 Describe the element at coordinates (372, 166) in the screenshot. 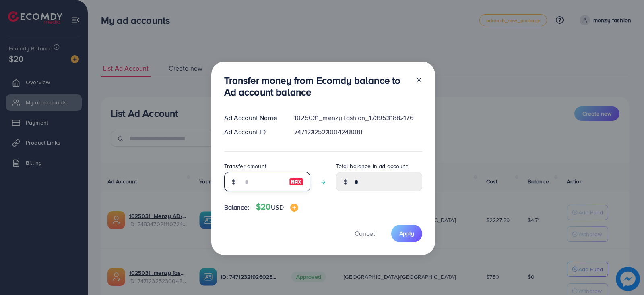

I see `label: Total balance in ad account` at that location.